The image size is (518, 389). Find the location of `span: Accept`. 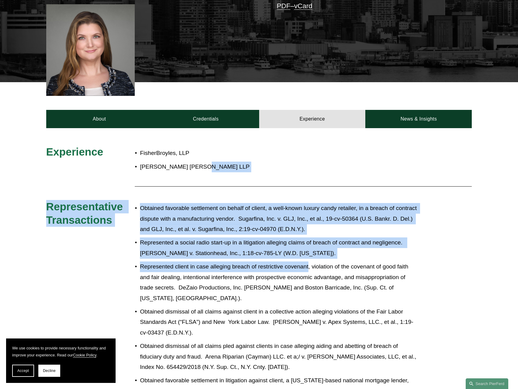

span: Accept is located at coordinates (23, 370).